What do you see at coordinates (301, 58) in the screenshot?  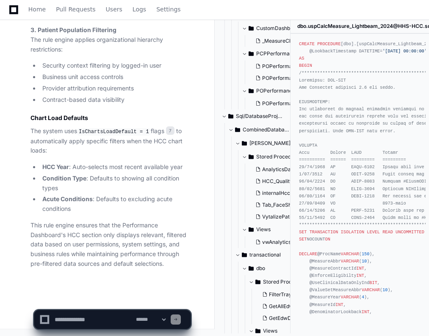 I see `span: AS` at bounding box center [301, 58].